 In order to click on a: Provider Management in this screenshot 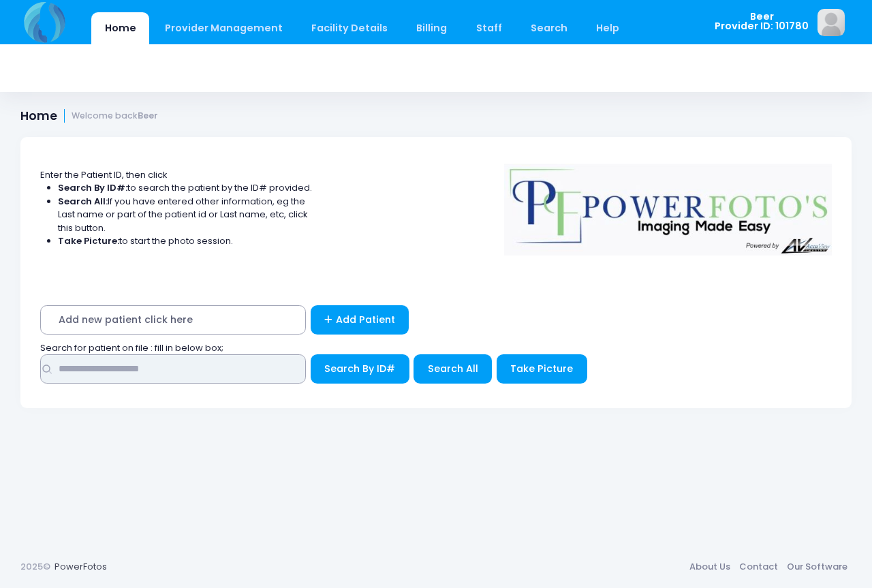, I will do `click(224, 28)`.